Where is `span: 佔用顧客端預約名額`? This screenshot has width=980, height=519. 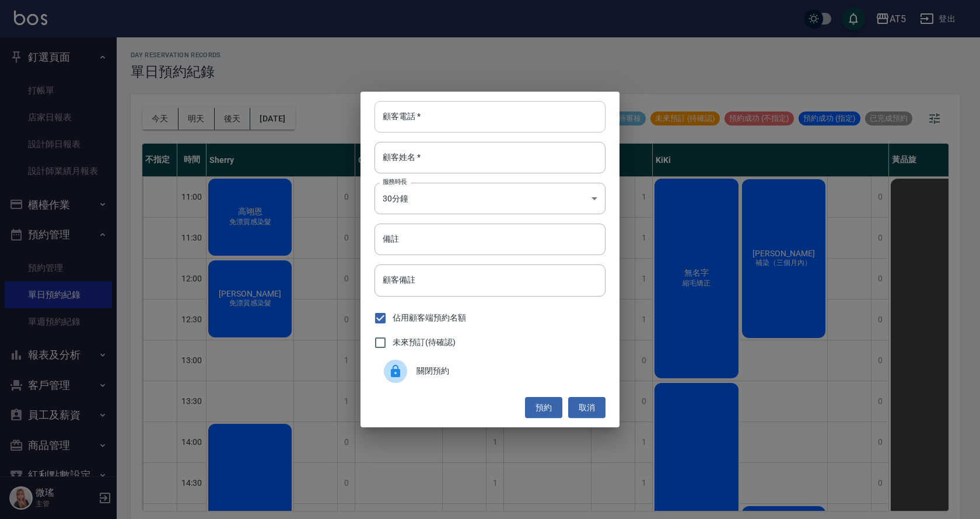
span: 佔用顧客端預約名額 is located at coordinates (430, 317).